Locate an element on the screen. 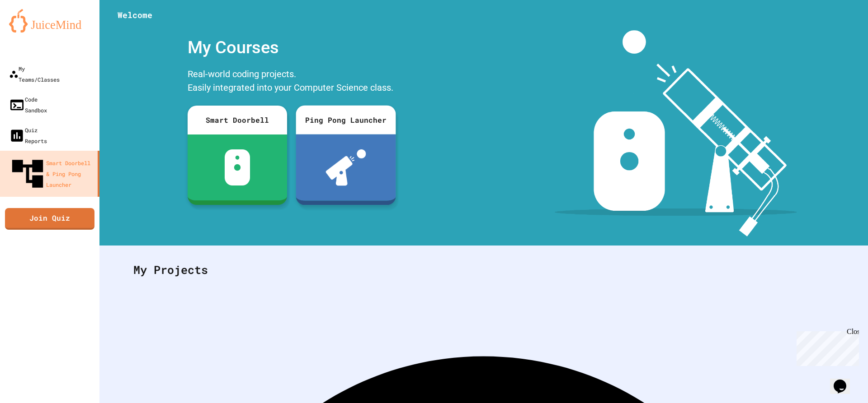  img: logo-orange.svg is located at coordinates (50, 21).